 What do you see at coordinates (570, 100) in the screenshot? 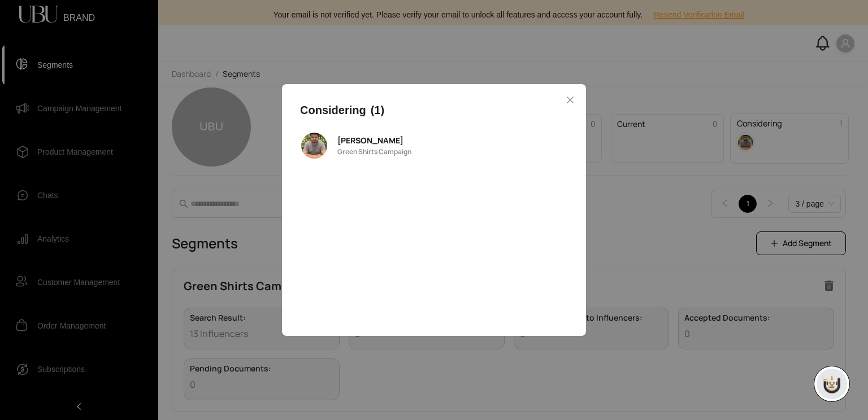
I see `span: close` at bounding box center [570, 100].